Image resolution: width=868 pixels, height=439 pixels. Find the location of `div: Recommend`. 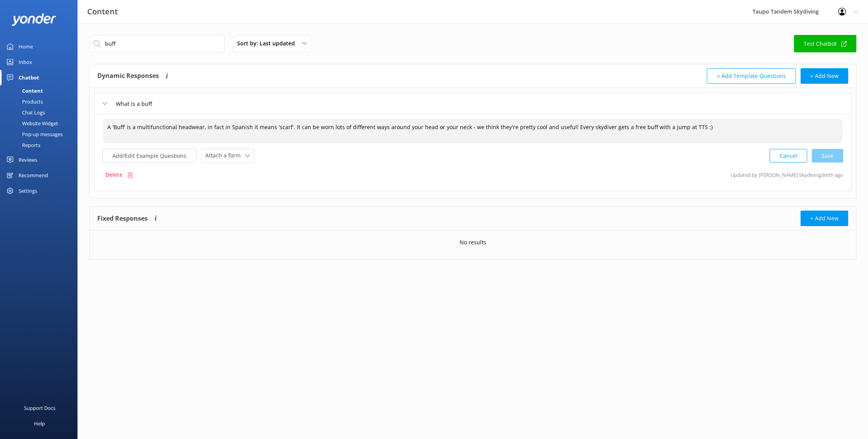

div: Recommend is located at coordinates (33, 175).